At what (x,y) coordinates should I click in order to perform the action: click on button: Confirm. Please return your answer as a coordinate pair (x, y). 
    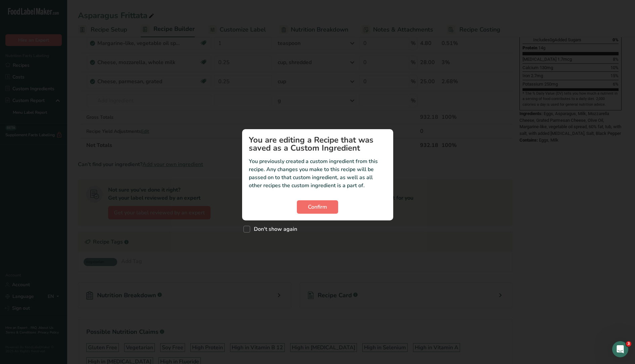
    Looking at the image, I should click on (318, 207).